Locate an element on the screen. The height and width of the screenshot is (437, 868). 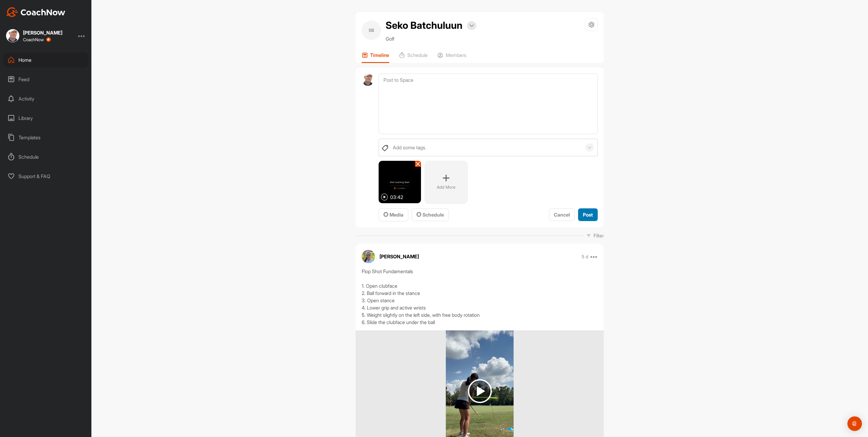
img: CoachNow is located at coordinates (36, 12).